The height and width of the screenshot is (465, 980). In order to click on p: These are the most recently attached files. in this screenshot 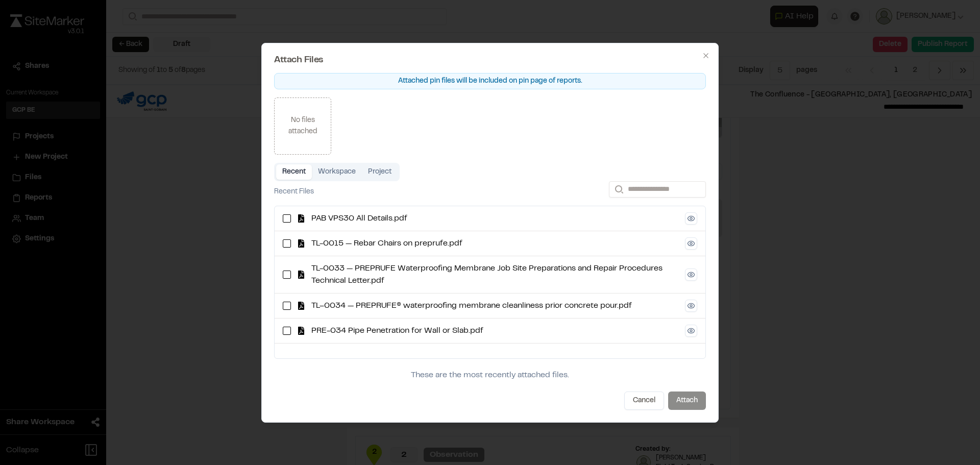, I will do `click(490, 375)`.